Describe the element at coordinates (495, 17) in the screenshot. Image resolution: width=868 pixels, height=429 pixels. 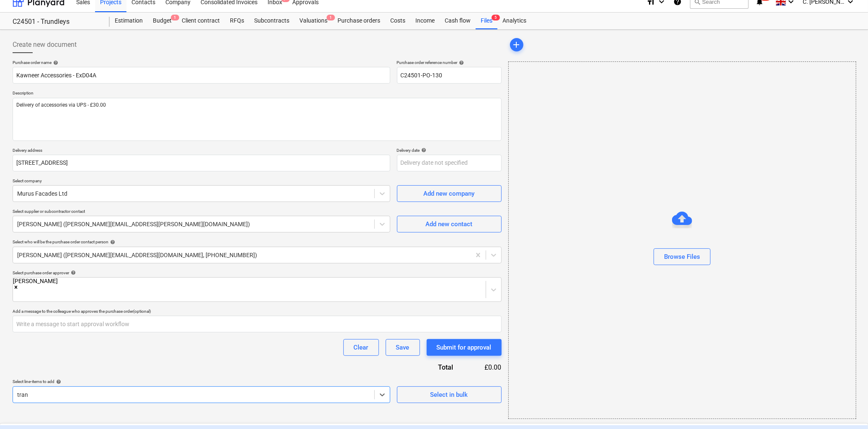
I see `span: 5` at that location.